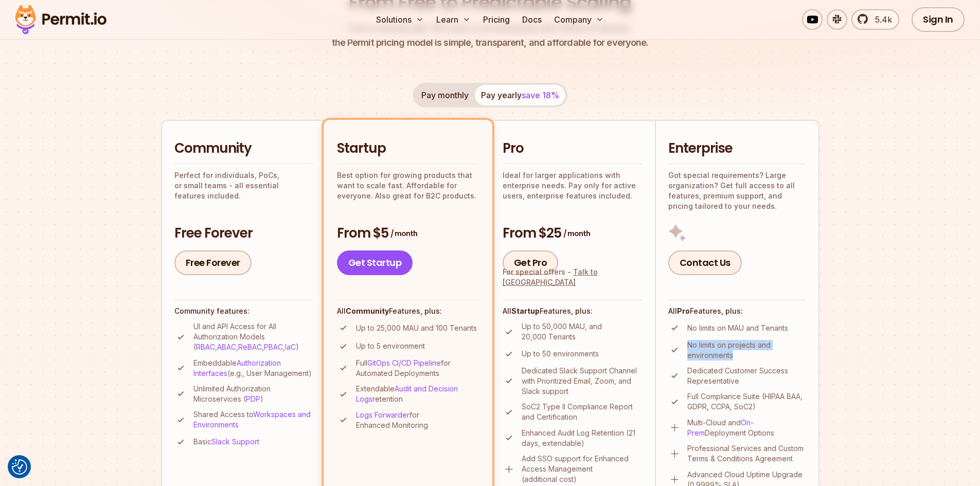  I want to click on a: ReBAC, so click(250, 347).